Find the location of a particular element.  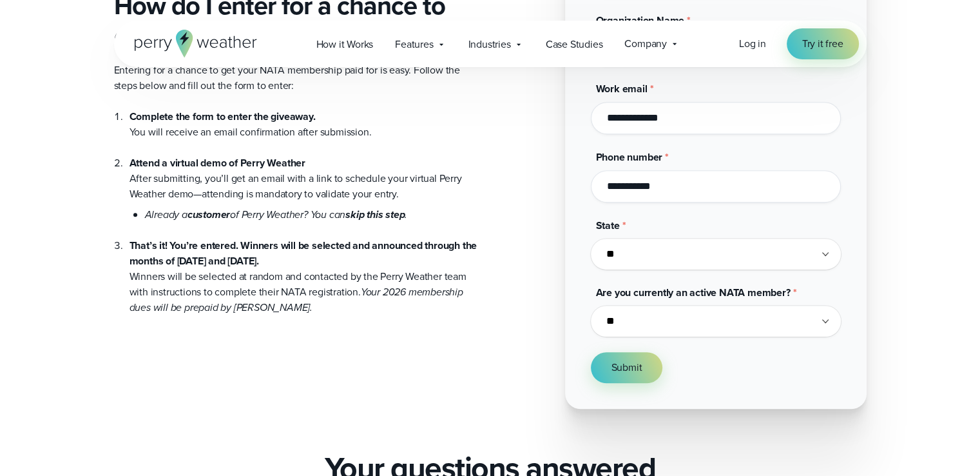

li: Winners will be selected at random and contacted by the Perry Weather team with instructions to c... is located at coordinates (305, 269).